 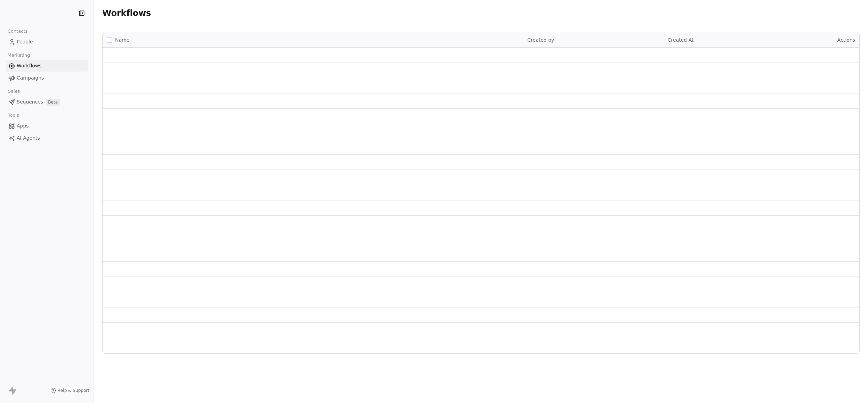 What do you see at coordinates (47, 42) in the screenshot?
I see `a: People` at bounding box center [47, 42].